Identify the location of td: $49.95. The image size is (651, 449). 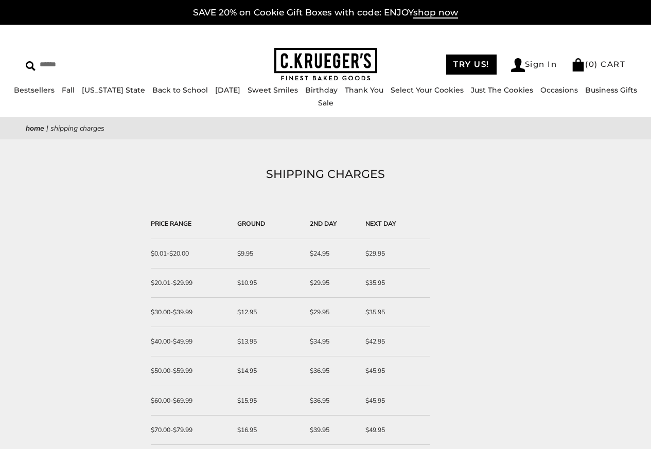
(395, 430).